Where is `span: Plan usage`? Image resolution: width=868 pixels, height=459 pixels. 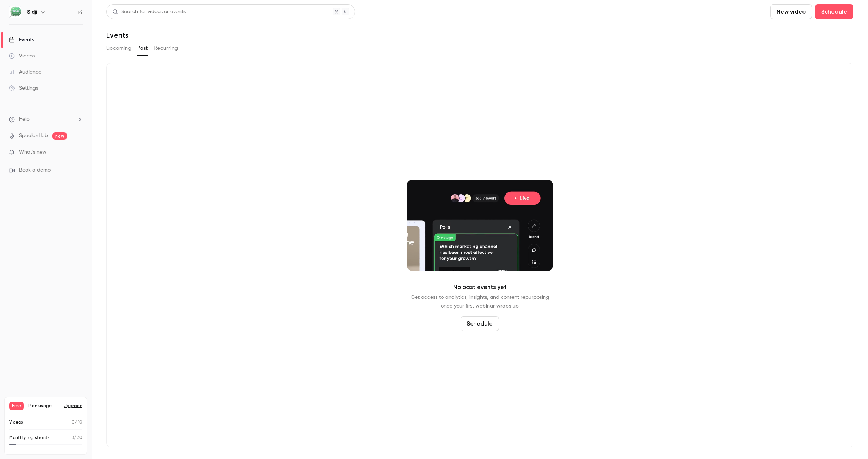
span: Plan usage is located at coordinates (43, 406).